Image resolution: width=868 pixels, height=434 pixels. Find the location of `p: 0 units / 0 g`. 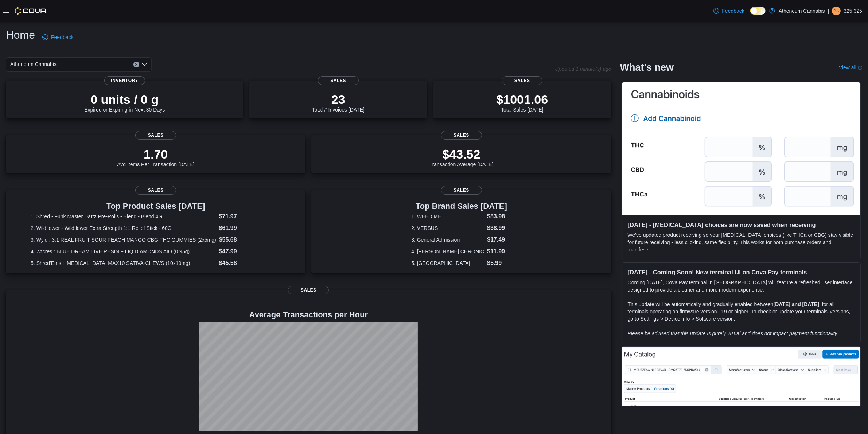

p: 0 units / 0 g is located at coordinates (125, 99).